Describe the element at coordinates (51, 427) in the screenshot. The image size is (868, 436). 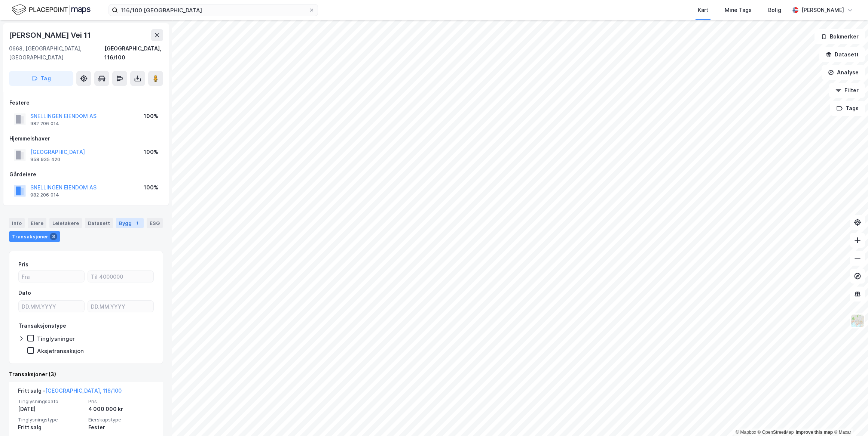
I see `div: Fritt salg` at that location.